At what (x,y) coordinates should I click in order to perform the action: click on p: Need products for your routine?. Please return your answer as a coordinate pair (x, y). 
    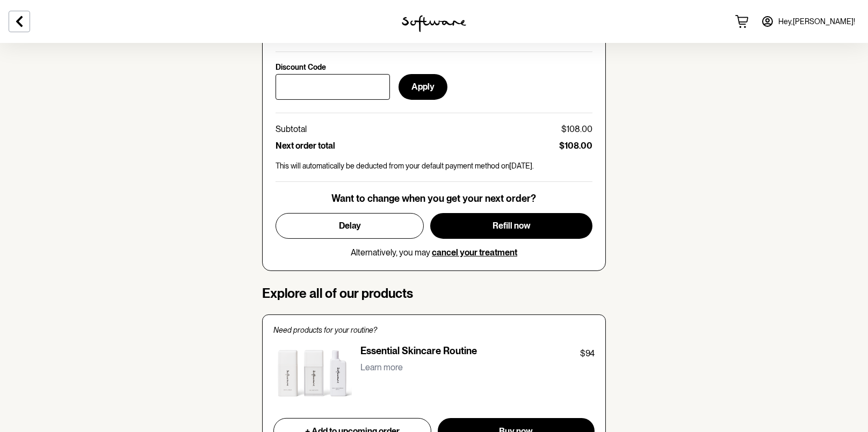
    Looking at the image, I should click on (434, 330).